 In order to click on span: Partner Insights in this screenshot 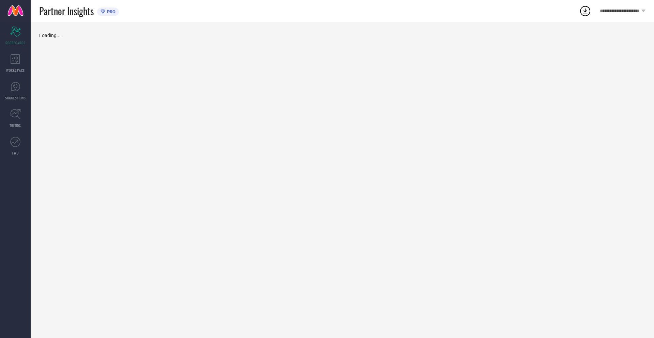, I will do `click(66, 11)`.